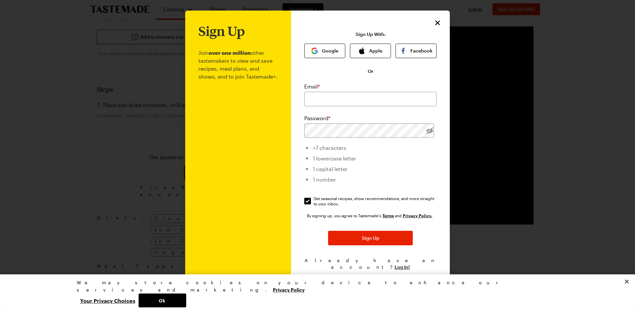 The width and height of the screenshot is (635, 312). What do you see at coordinates (402, 267) in the screenshot?
I see `button: Log In!` at bounding box center [402, 267].